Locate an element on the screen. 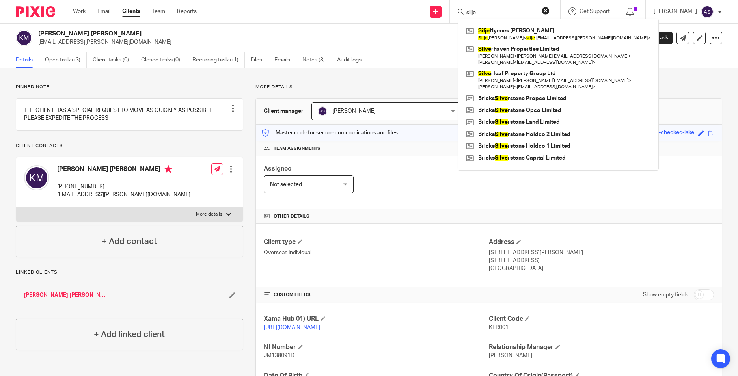 Image resolution: width=738 pixels, height=376 pixels. a: Recurring tasks (1) is located at coordinates (218, 60).